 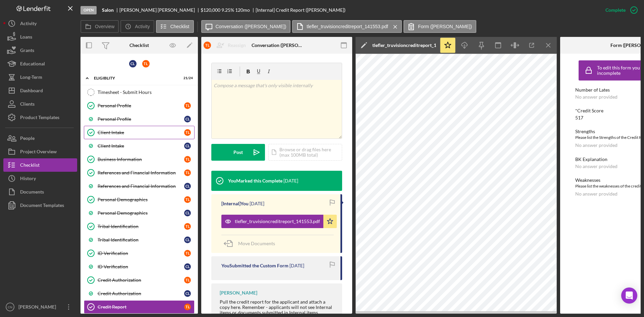 I want to click on div: Eligiblity, so click(x=135, y=78).